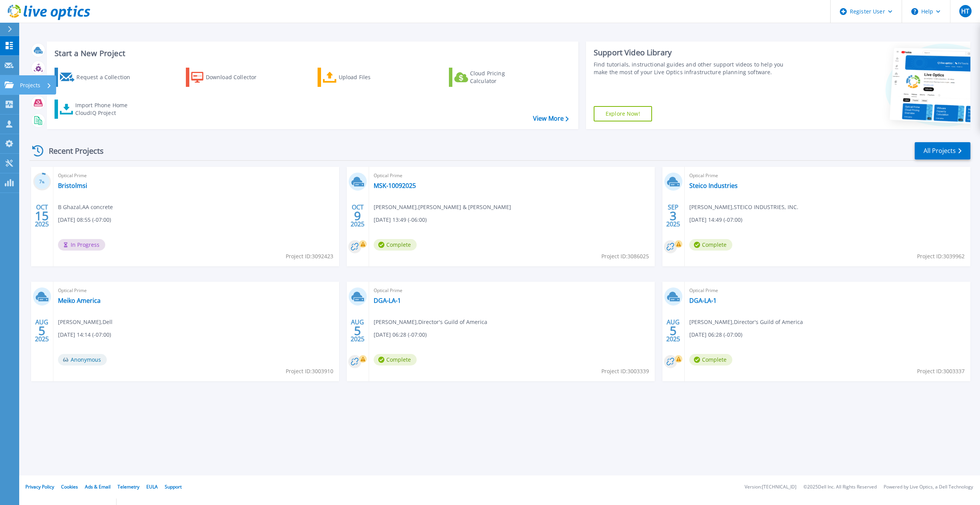 This screenshot has height=505, width=980. Describe the element at coordinates (152, 486) in the screenshot. I see `a: EULA` at that location.